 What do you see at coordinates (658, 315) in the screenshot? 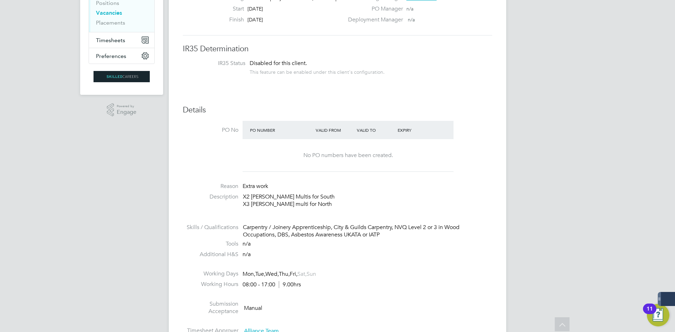
I see `button: Open Resource Center, 11 new notifications` at bounding box center [658, 315].